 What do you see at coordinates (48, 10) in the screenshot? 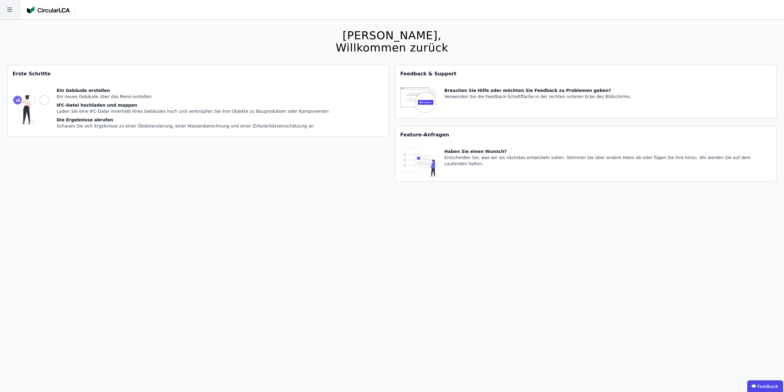
I see `img: Concular` at bounding box center [48, 10].